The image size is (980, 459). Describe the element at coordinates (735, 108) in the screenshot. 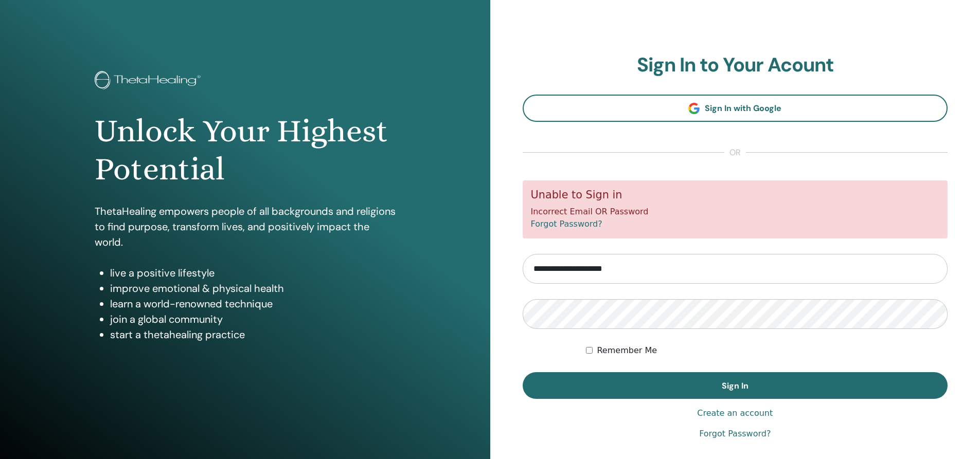

I see `a: Sign In with Google` at that location.